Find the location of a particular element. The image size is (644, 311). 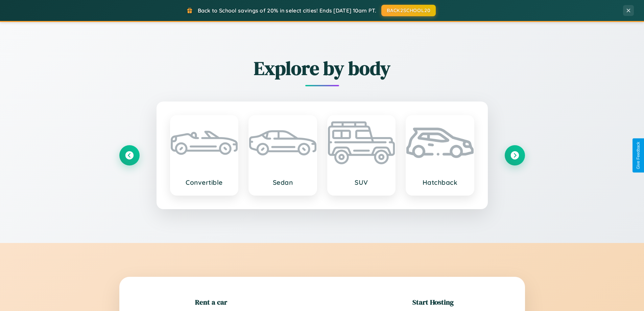

h3: Sedan is located at coordinates (283, 182).